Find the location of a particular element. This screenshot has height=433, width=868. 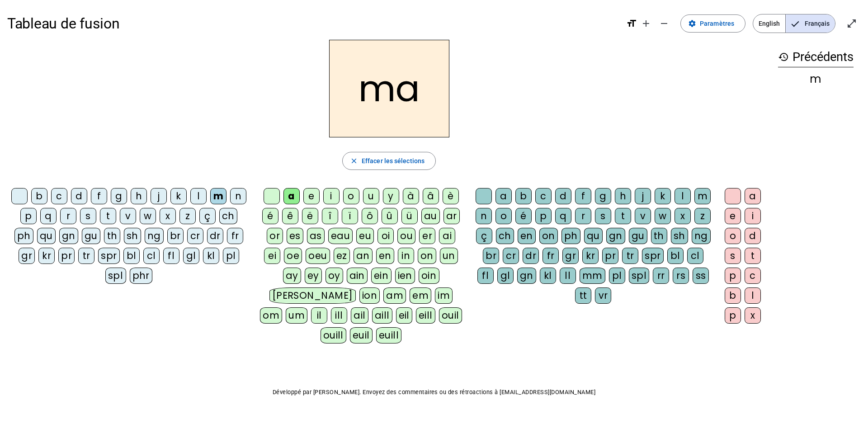

div: ç is located at coordinates (485, 236).